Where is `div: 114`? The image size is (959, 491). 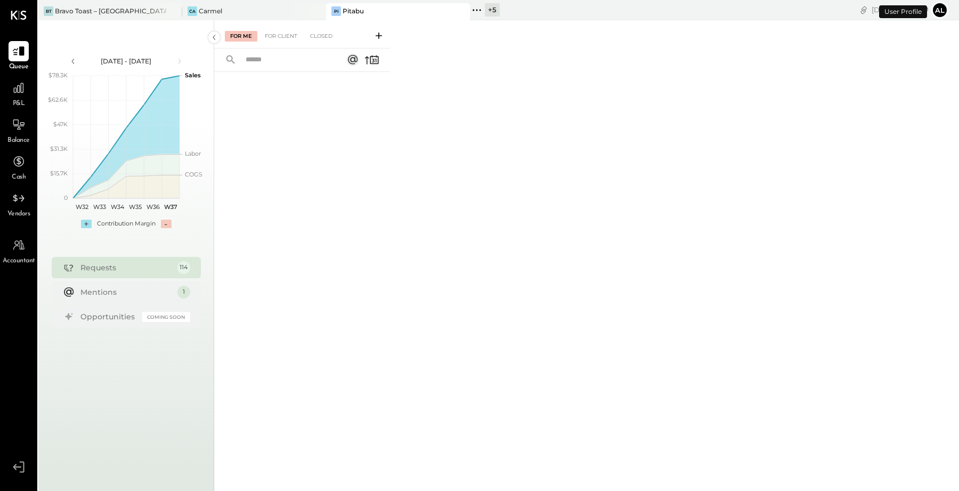
div: 114 is located at coordinates (184, 267).